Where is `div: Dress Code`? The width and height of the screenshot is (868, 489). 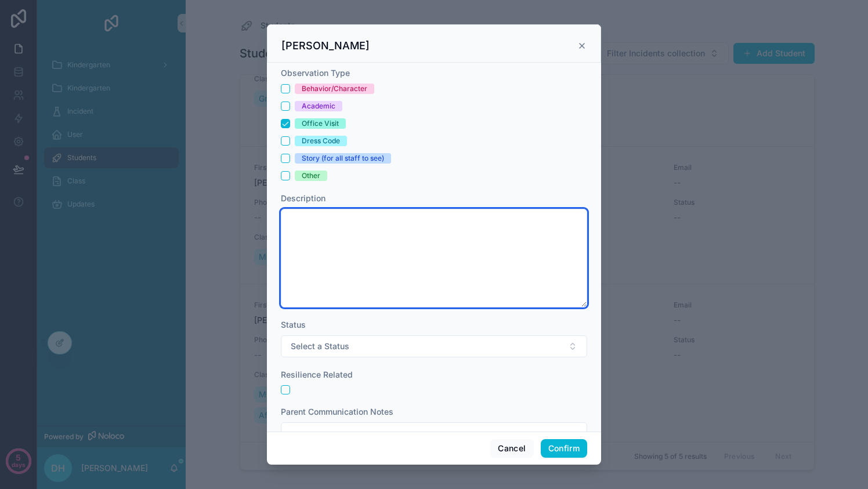 div: Dress Code is located at coordinates (321, 141).